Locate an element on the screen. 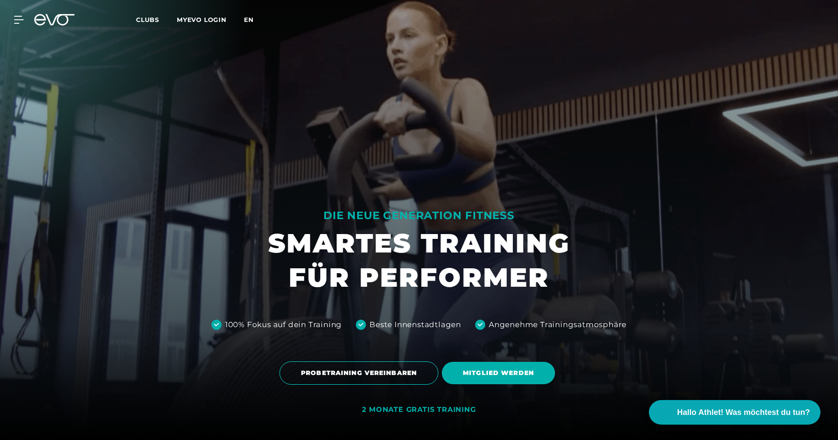 The width and height of the screenshot is (838, 440). h1: SMARTES TRAINING FÜR PERFORMER is located at coordinates (419, 260).